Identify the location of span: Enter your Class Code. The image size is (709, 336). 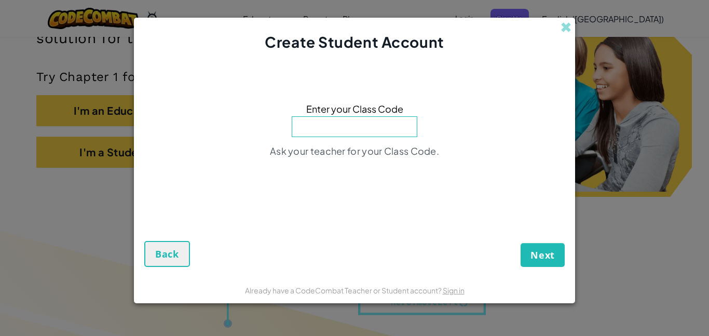
(355, 109).